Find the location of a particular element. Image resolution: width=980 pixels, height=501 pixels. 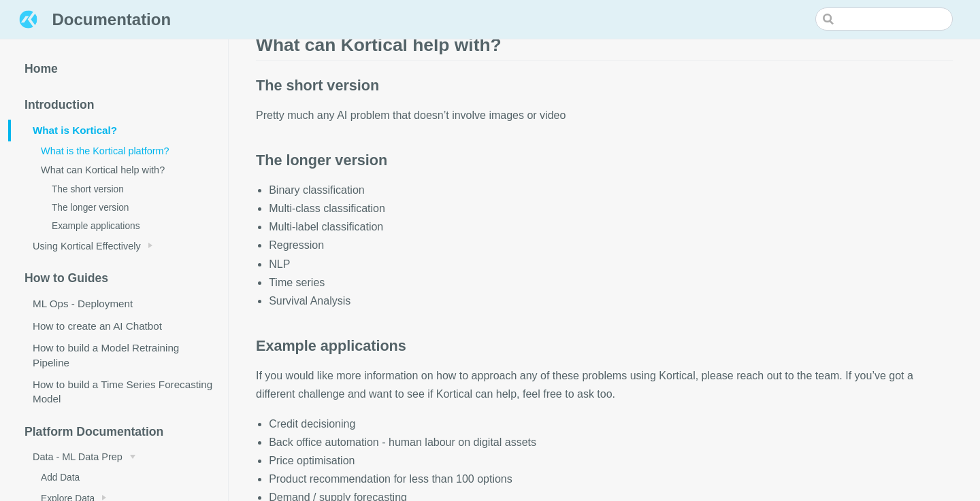

li: Multi-class classification is located at coordinates (610, 208).